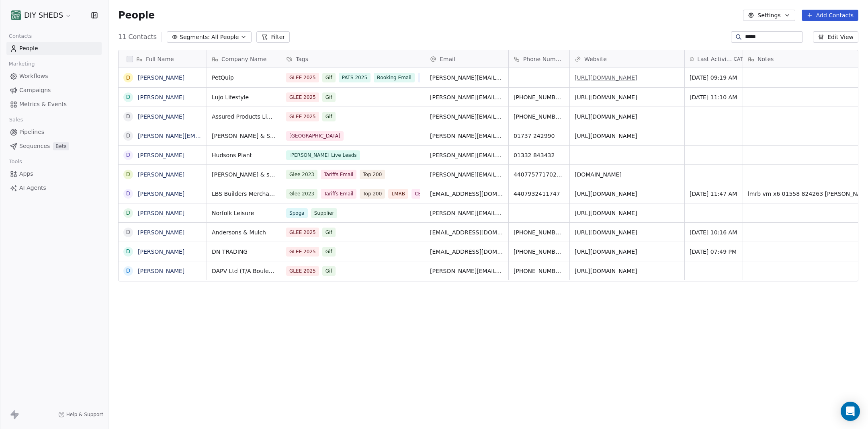 The height and width of the screenshot is (429, 868). Describe the element at coordinates (34, 76) in the screenshot. I see `span: Workflows` at that location.